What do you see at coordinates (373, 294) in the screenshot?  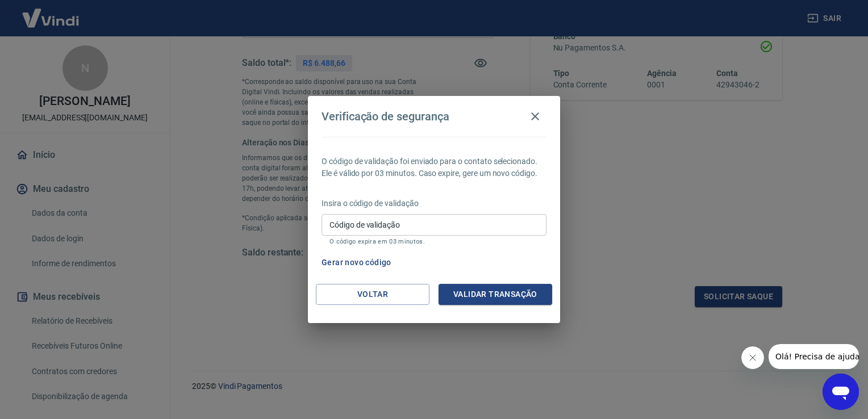 I see `button: Voltar` at bounding box center [373, 294].